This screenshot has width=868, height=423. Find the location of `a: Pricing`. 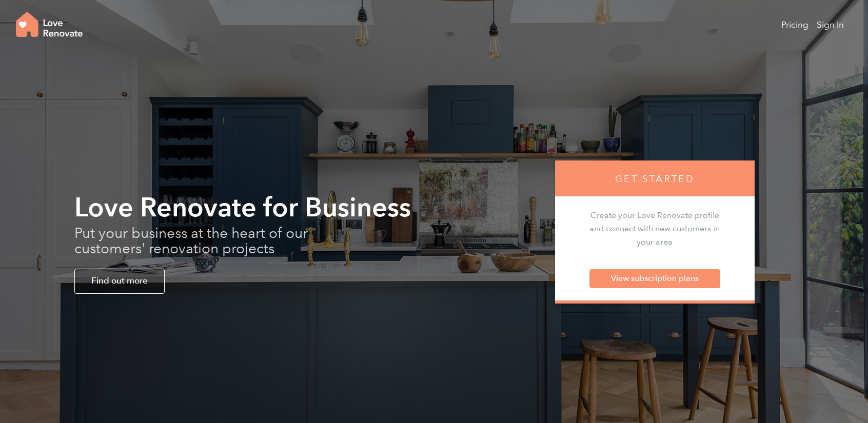

a: Pricing is located at coordinates (795, 25).